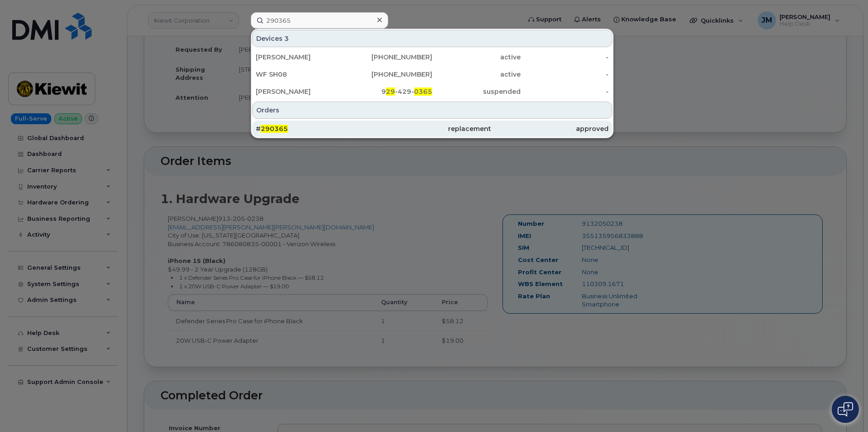  I want to click on span: 3, so click(287, 38).